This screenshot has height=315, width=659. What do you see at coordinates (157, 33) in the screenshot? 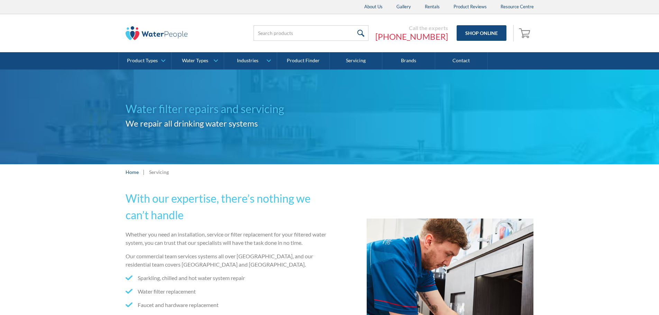
I see `img: The Water People` at bounding box center [157, 33].